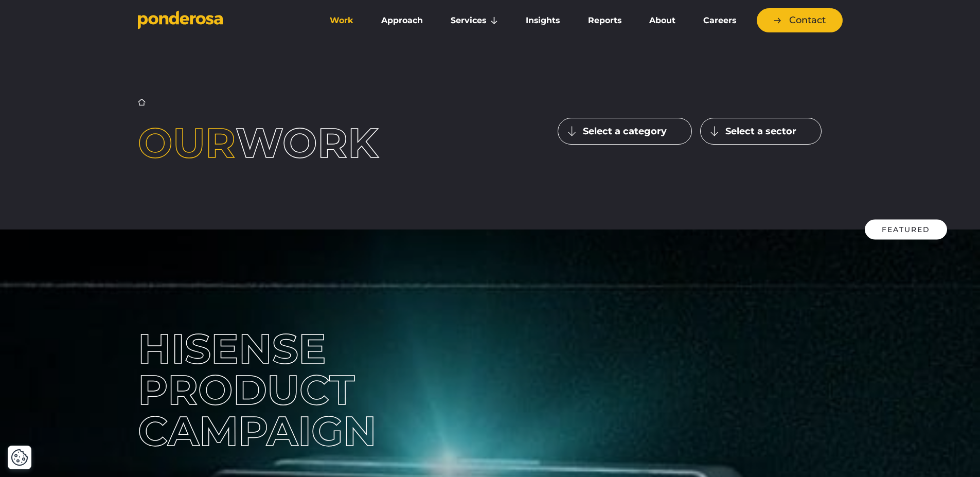 Image resolution: width=980 pixels, height=477 pixels. Describe the element at coordinates (906, 229) in the screenshot. I see `div: Featured` at that location.